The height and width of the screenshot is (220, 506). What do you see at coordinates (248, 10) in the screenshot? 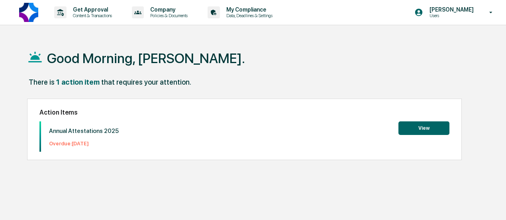
I see `p: My Compliance` at bounding box center [248, 10].